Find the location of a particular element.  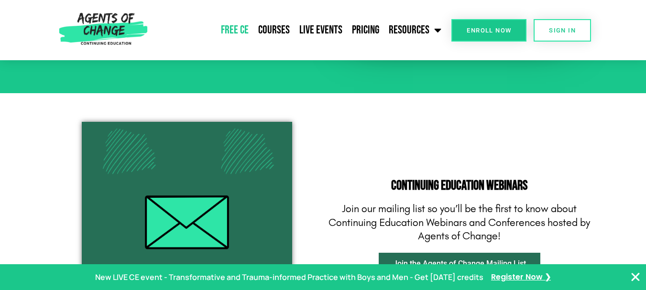

span: Enroll Now is located at coordinates (489, 30).